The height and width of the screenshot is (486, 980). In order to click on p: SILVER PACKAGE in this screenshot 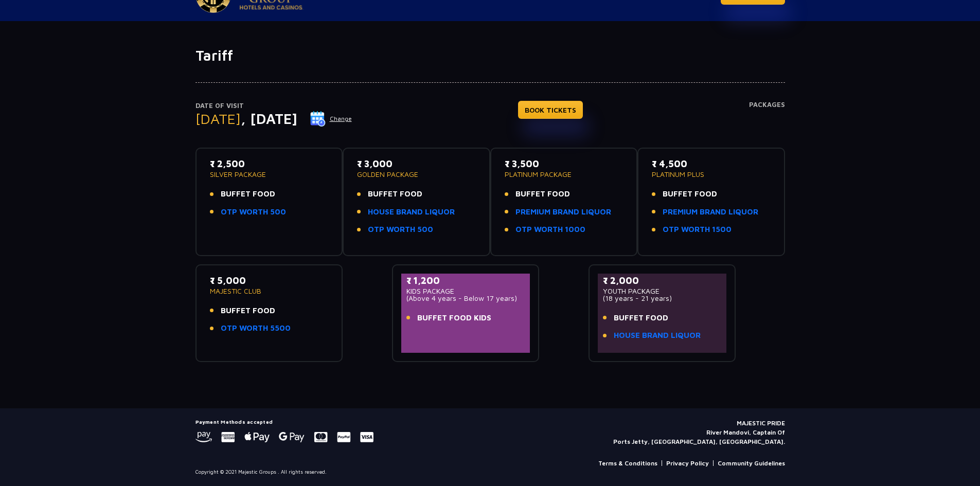, I will do `click(269, 174)`.